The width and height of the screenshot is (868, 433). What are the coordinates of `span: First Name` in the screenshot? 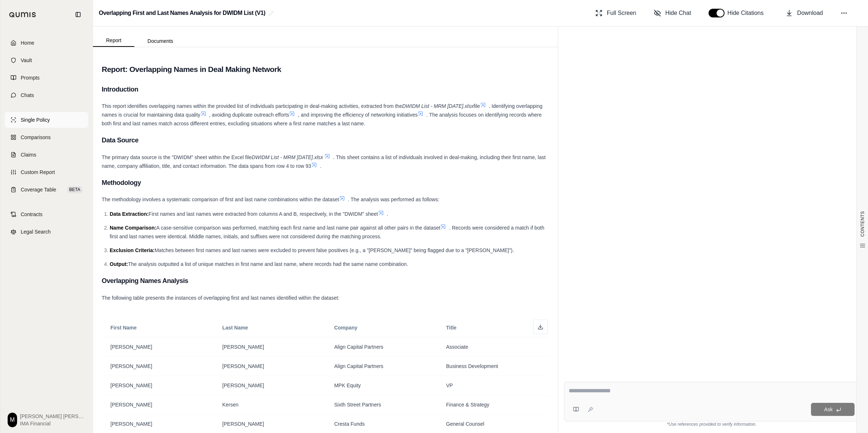 It's located at (124, 328).